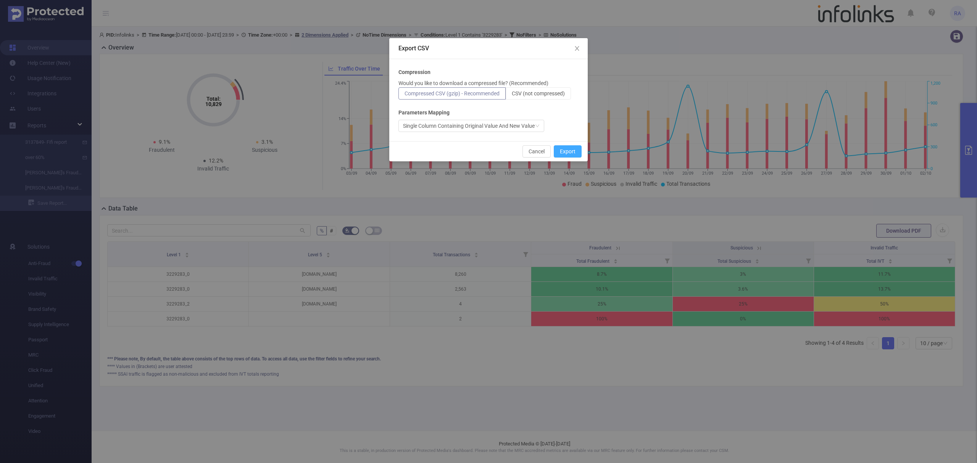 The height and width of the screenshot is (463, 977). I want to click on button: Close, so click(577, 49).